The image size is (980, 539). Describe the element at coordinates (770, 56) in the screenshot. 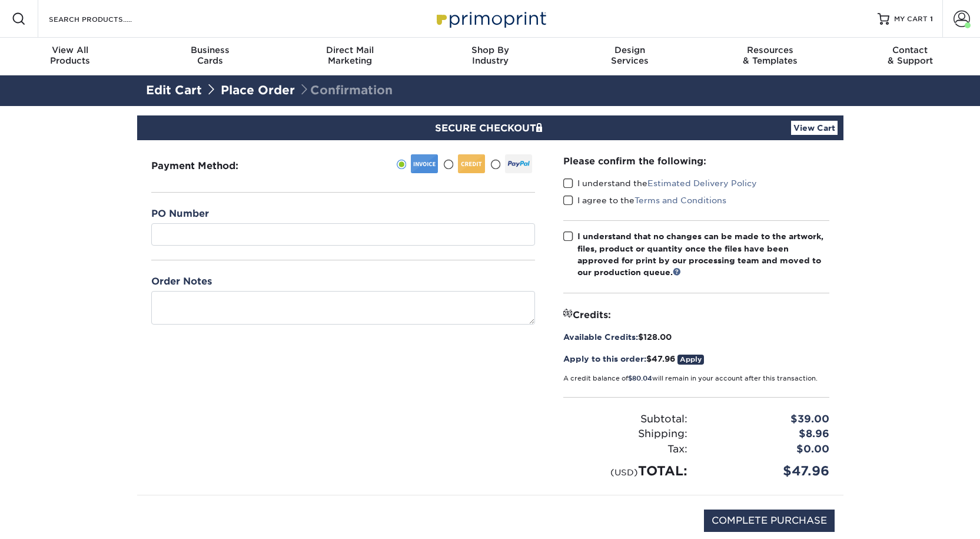

I see `div: & Templates` at that location.